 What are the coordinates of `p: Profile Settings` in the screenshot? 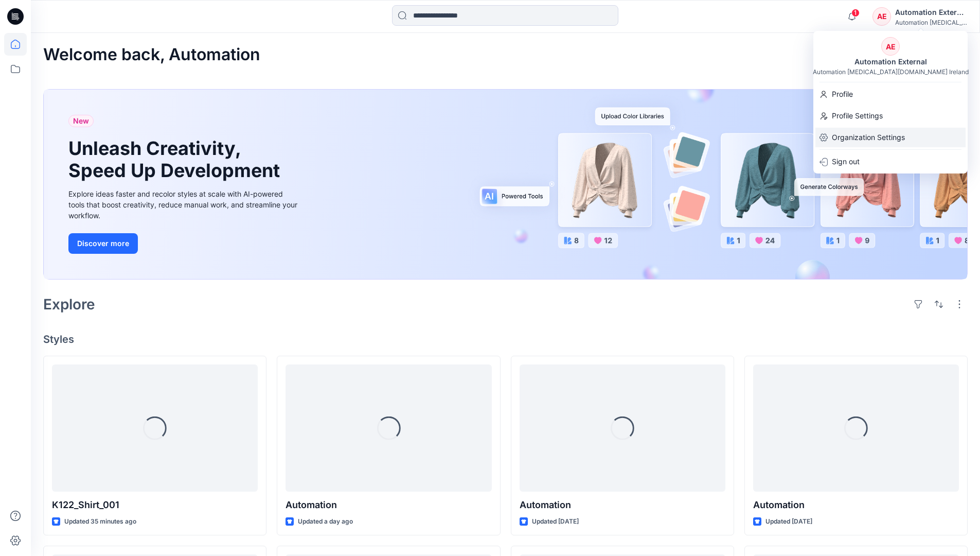 It's located at (857, 116).